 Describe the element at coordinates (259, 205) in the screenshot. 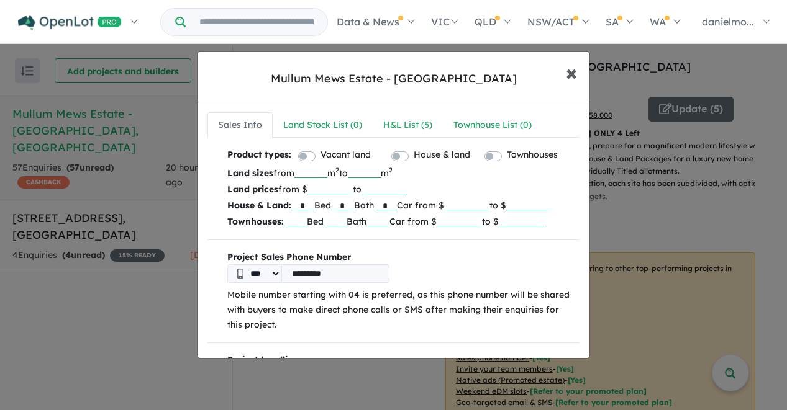

I see `b: House & Land:` at that location.